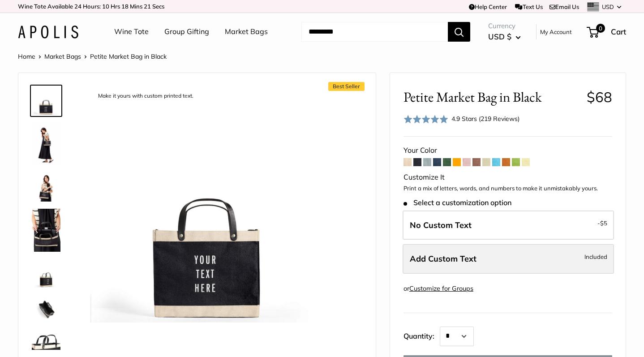  I want to click on span: Best Seller, so click(346, 86).